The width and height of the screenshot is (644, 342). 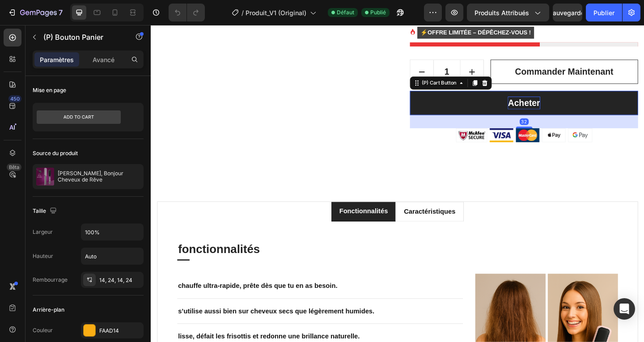 I want to click on strong: caractéristiques, so click(x=303, y=203).